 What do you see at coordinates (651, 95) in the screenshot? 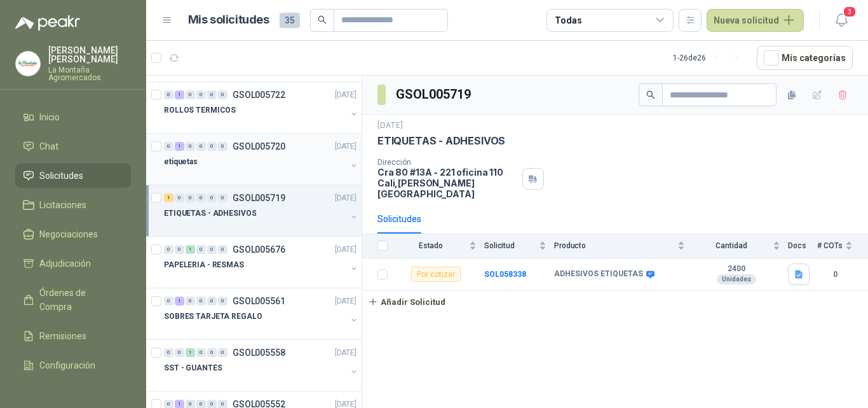
I see `span: search` at bounding box center [651, 95].